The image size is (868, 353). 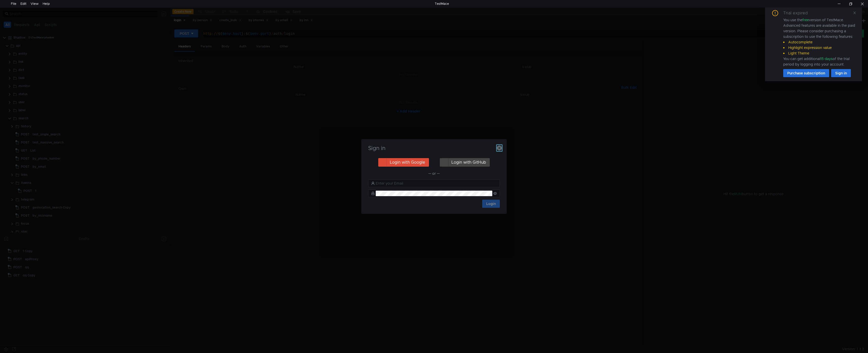 What do you see at coordinates (434, 173) in the screenshot?
I see `div: — or —` at bounding box center [434, 173].